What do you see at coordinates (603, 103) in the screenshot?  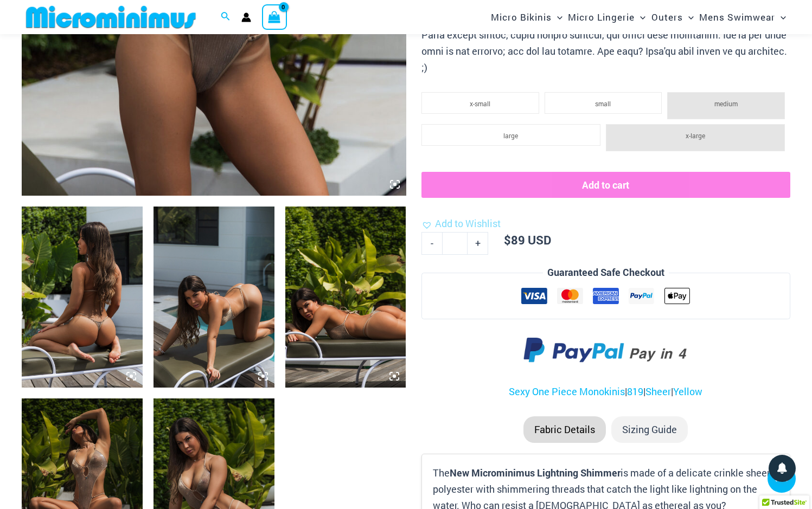 I see `span: small` at bounding box center [603, 103].